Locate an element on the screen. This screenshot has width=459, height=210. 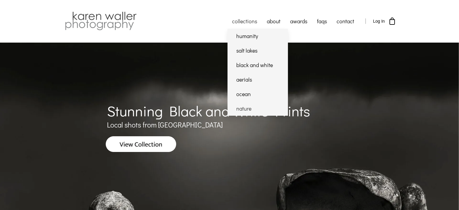
a: collections is located at coordinates (245, 21).